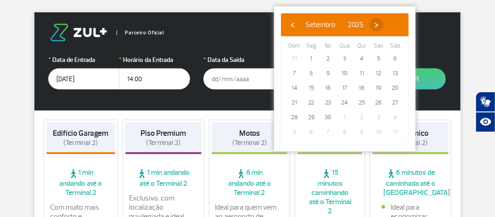  What do you see at coordinates (154, 79) in the screenshot?
I see `input: hh:mm` at bounding box center [154, 79].